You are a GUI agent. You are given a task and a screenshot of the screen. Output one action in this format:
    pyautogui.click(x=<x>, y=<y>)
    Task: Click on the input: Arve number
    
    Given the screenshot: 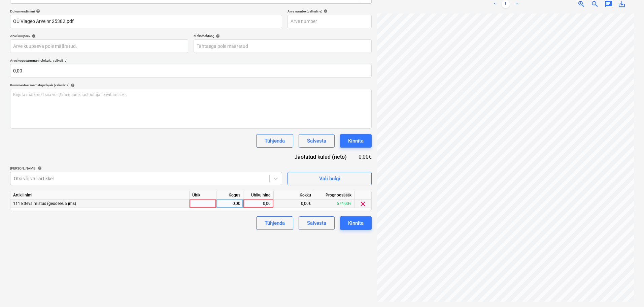 What is the action you would take?
    pyautogui.click(x=329, y=22)
    